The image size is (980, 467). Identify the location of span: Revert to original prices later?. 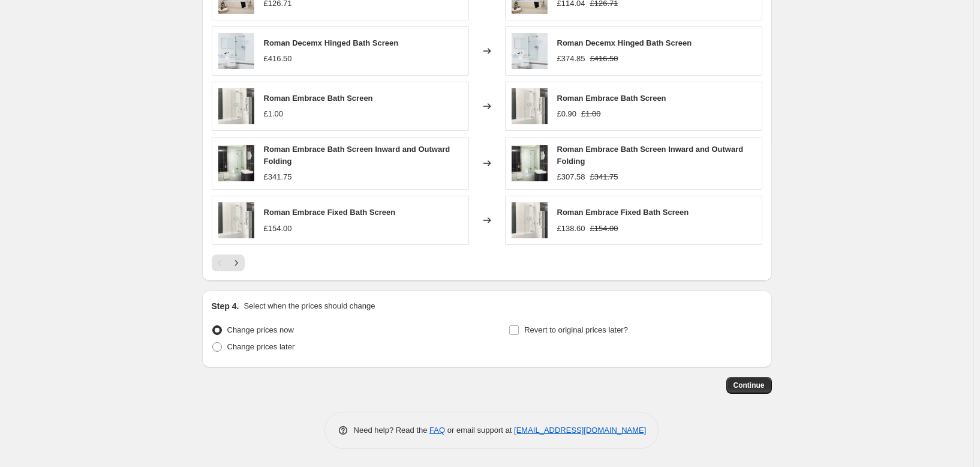
(575, 329).